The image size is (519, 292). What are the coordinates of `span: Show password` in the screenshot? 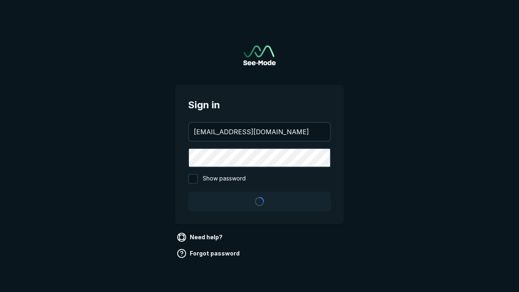 It's located at (224, 179).